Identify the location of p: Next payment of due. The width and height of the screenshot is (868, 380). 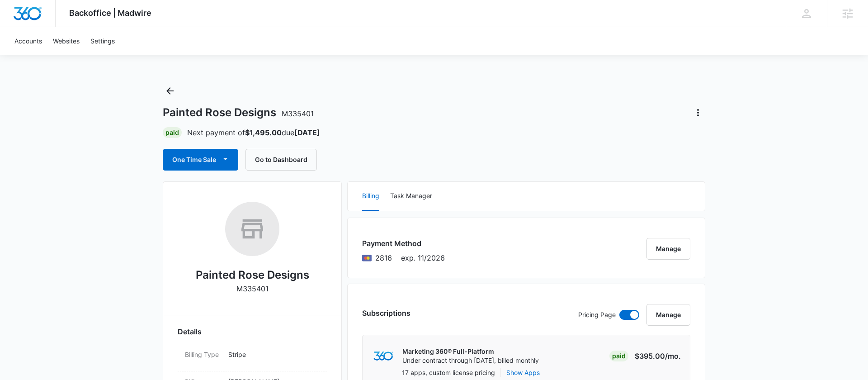
(253, 132).